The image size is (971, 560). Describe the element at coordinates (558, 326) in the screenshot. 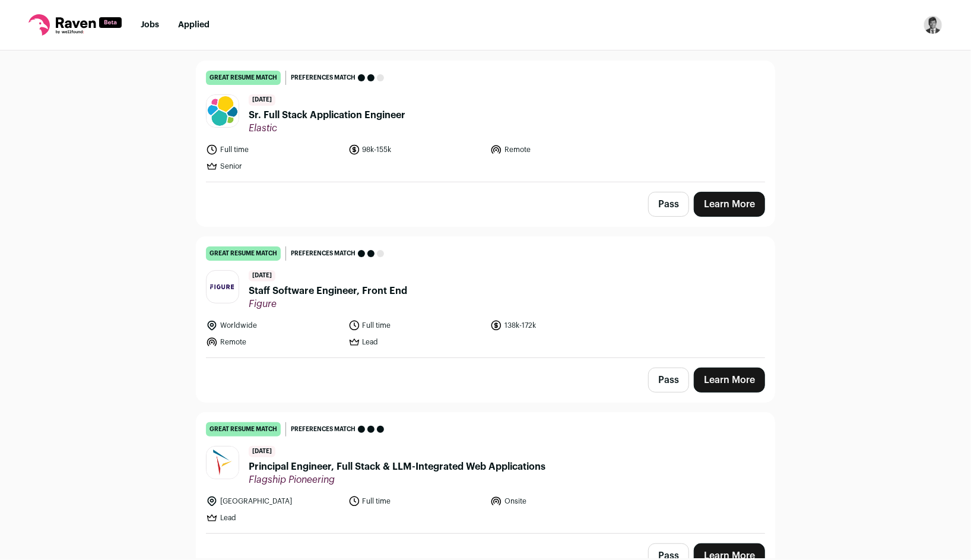

I see `li: 138k-172k` at that location.